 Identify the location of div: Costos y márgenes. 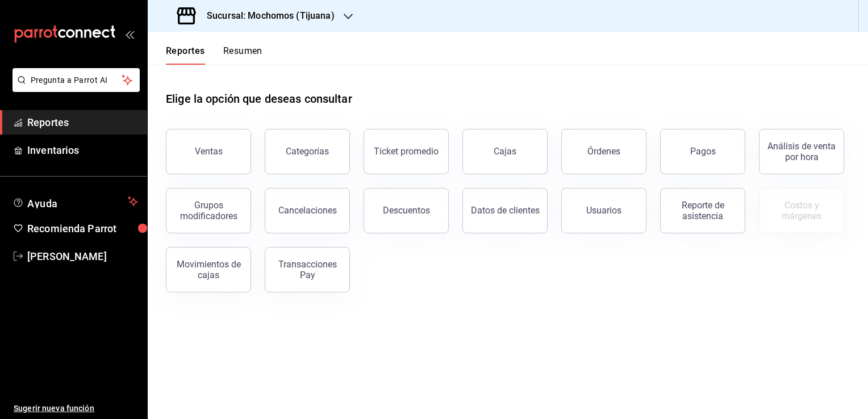
(802, 211).